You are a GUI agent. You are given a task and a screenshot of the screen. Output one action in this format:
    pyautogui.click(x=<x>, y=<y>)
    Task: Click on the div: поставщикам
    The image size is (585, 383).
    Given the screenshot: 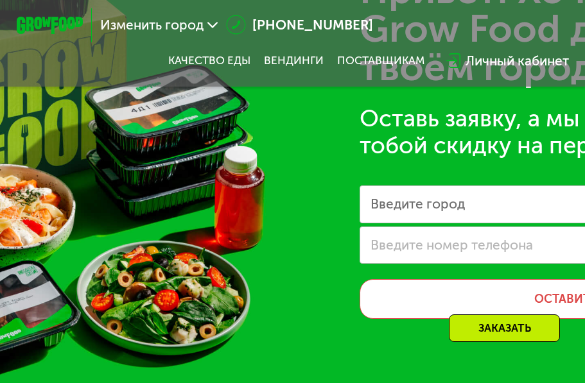 What is the action you would take?
    pyautogui.click(x=381, y=60)
    